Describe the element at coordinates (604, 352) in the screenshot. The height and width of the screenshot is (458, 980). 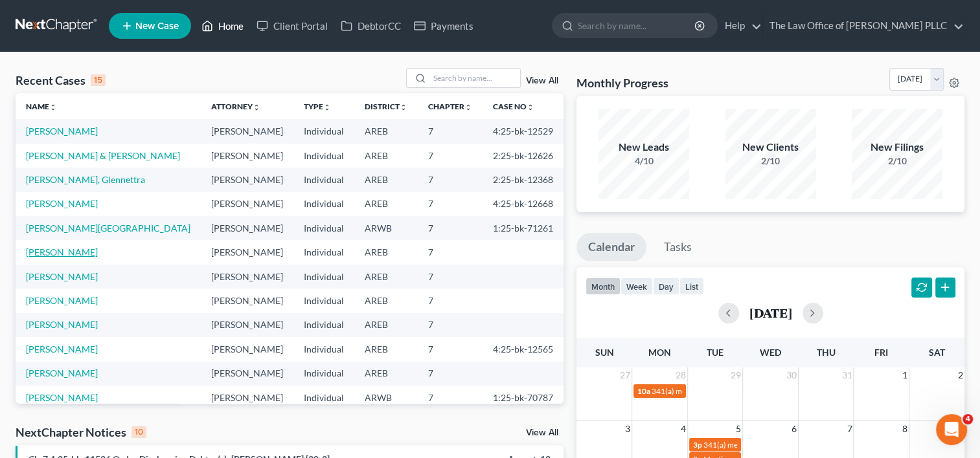
I see `span: Sun` at that location.